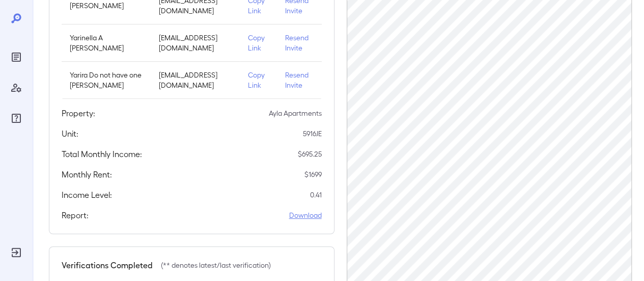  Describe the element at coordinates (70, 133) in the screenshot. I see `h5: Unit:` at that location.